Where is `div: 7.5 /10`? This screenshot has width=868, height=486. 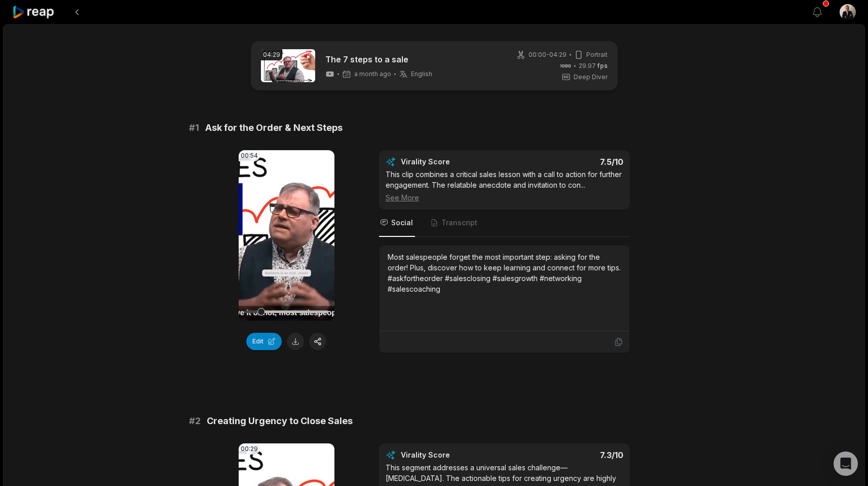
div: 7.5 /10 is located at coordinates (569, 162).